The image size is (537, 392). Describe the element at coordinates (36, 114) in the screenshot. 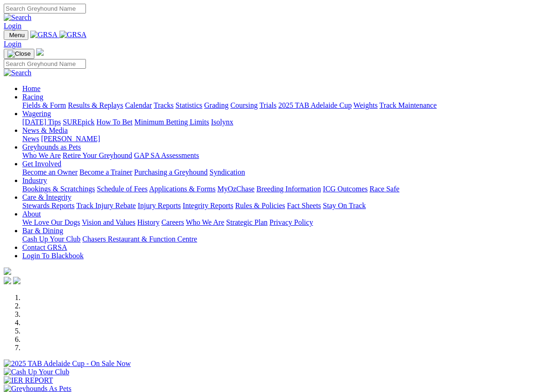

I see `a: Wagering` at that location.